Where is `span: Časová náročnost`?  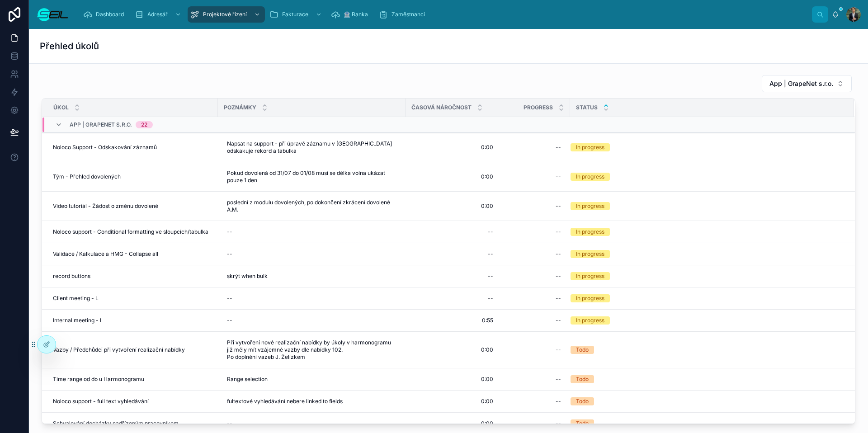
span: Časová náročnost is located at coordinates (442, 108).